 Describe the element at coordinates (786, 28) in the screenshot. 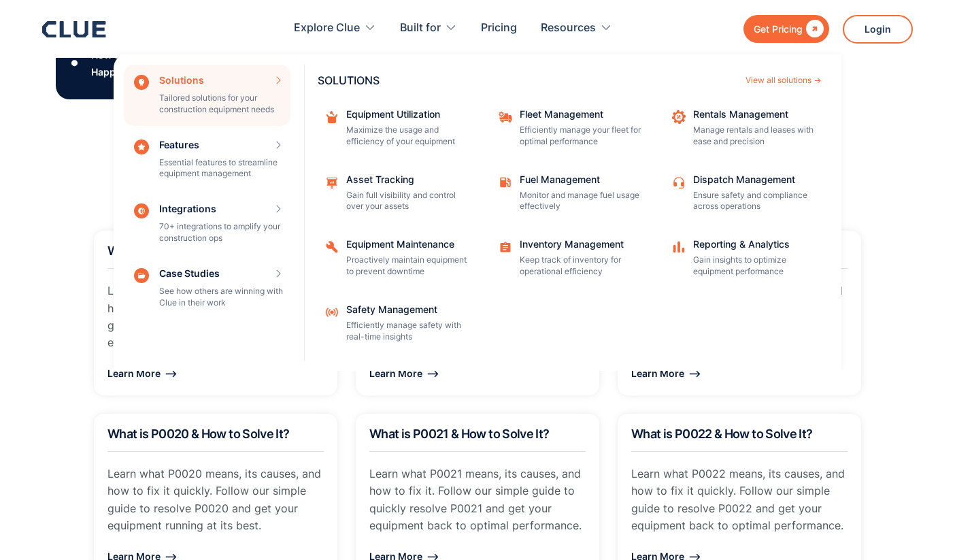

I see `a: Get Pricing` at that location.